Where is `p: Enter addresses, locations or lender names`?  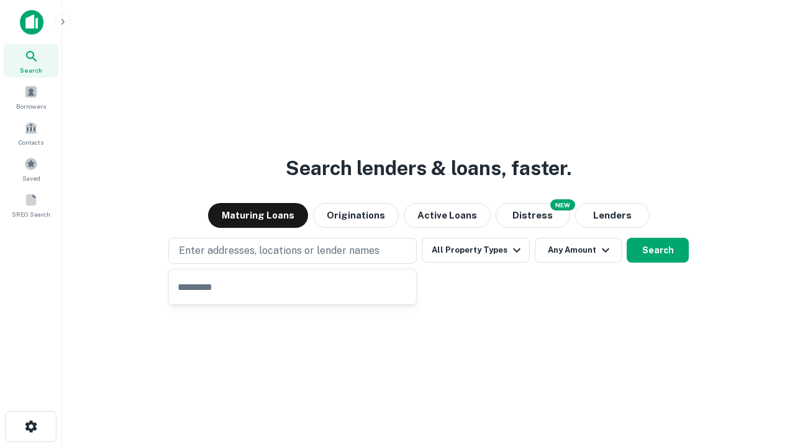 p: Enter addresses, locations or lender names is located at coordinates (279, 251).